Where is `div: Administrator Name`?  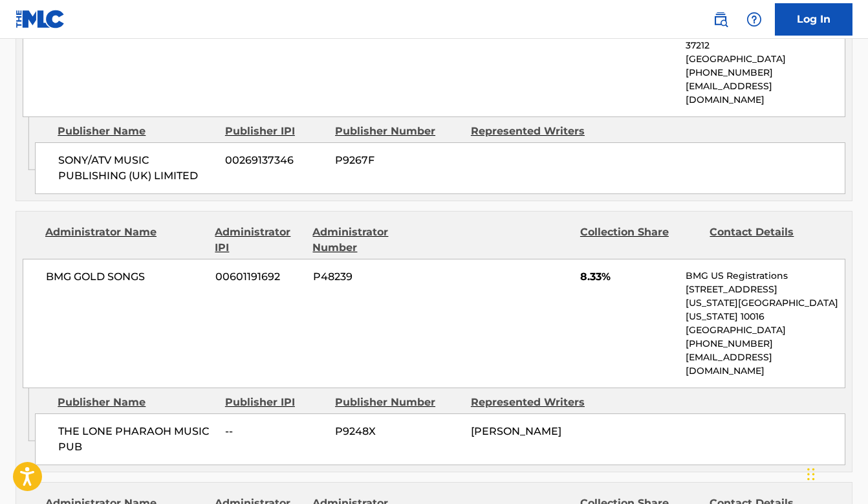
div: Administrator Name is located at coordinates (125, 240).